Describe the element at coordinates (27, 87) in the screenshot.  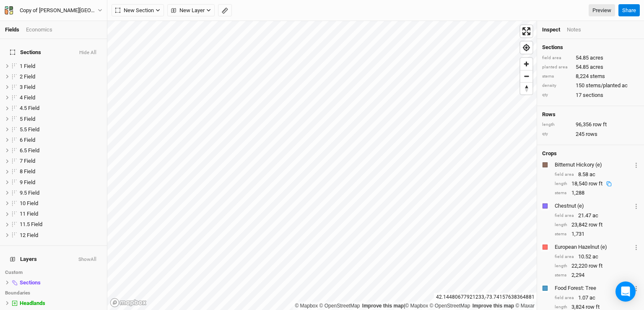
I see `span: 3 Field` at that location.